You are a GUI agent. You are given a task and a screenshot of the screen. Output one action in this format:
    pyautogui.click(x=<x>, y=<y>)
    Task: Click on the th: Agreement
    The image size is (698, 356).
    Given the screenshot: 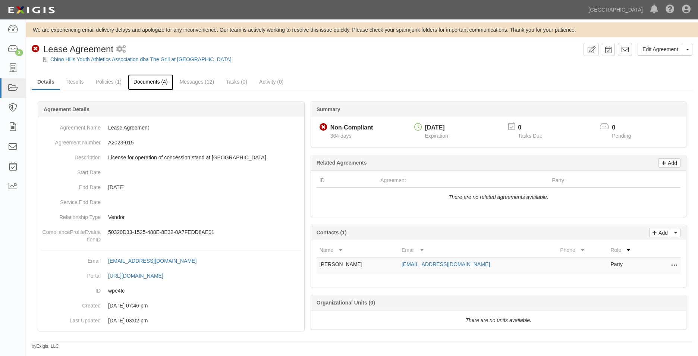 What is the action you would take?
    pyautogui.click(x=463, y=180)
    